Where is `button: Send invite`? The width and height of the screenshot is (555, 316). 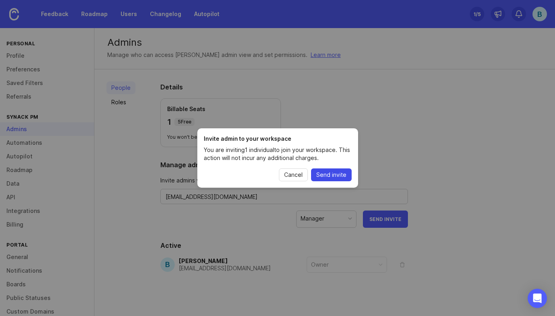
button: Send invite is located at coordinates (331, 175).